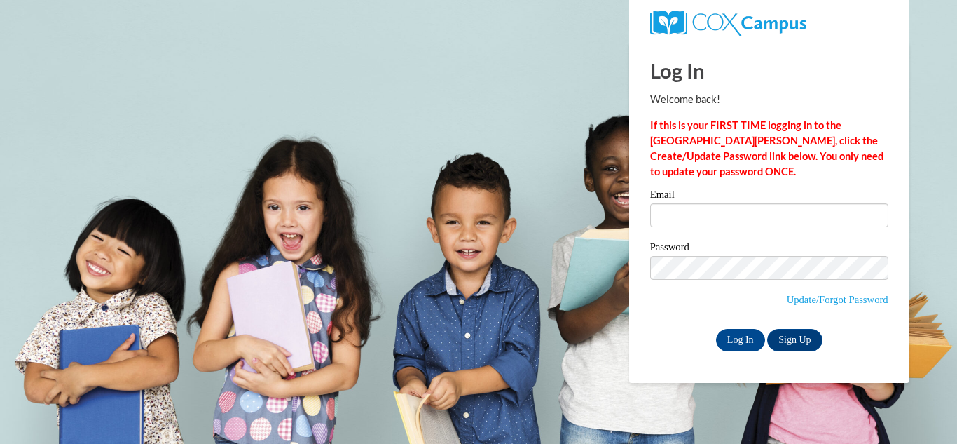  Describe the element at coordinates (769, 100) in the screenshot. I see `p: Welcome back!` at that location.